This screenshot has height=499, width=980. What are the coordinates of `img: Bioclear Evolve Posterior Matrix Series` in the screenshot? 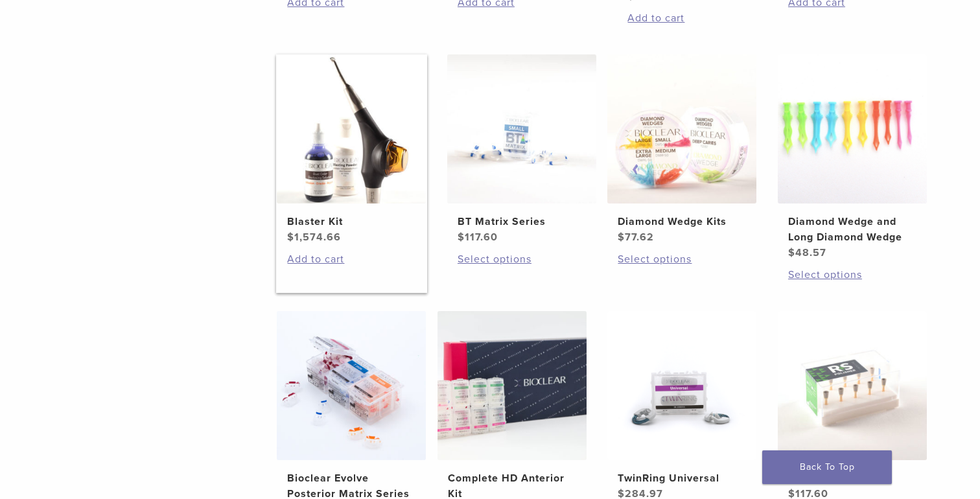 It's located at (351, 385).